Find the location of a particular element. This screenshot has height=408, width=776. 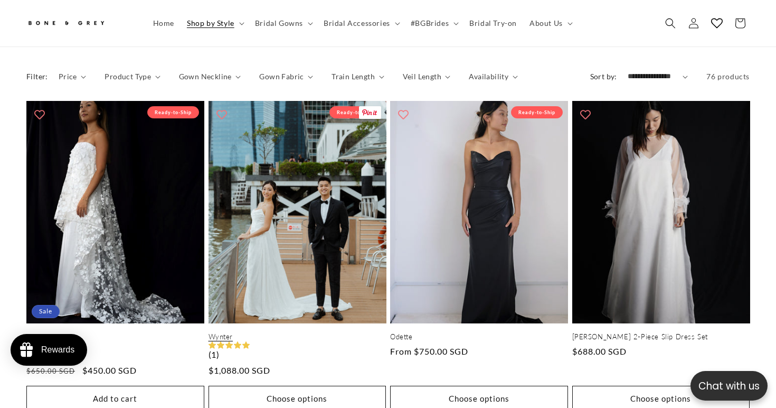

span: About Us is located at coordinates (546, 23).